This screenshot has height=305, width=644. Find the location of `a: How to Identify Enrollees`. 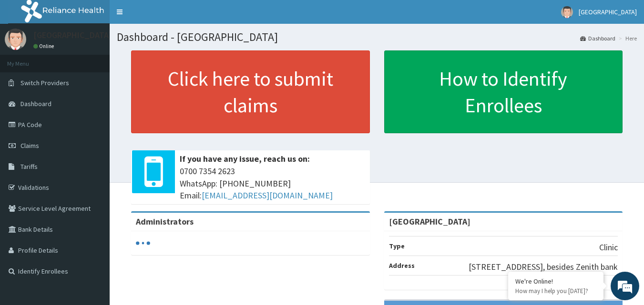

a: How to Identify Enrollees is located at coordinates (503, 92).